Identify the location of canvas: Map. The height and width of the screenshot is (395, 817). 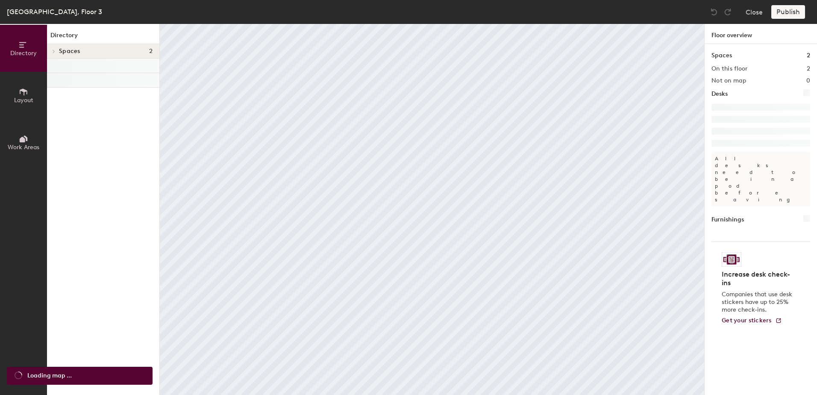
(432, 209).